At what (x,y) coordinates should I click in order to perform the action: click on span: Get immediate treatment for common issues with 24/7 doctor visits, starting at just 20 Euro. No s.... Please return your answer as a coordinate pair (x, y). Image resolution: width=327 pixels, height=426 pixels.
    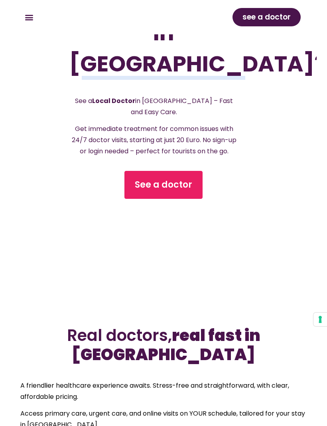
    Looking at the image, I should click on (154, 140).